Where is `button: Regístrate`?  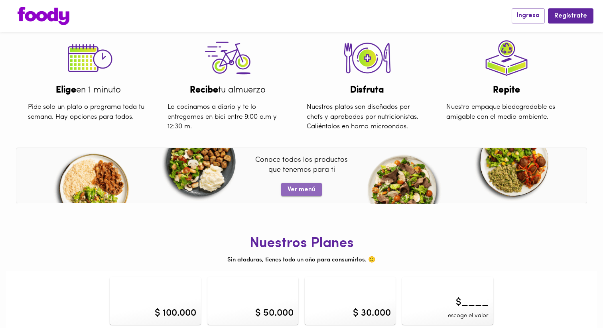 button: Regístrate is located at coordinates (571, 16).